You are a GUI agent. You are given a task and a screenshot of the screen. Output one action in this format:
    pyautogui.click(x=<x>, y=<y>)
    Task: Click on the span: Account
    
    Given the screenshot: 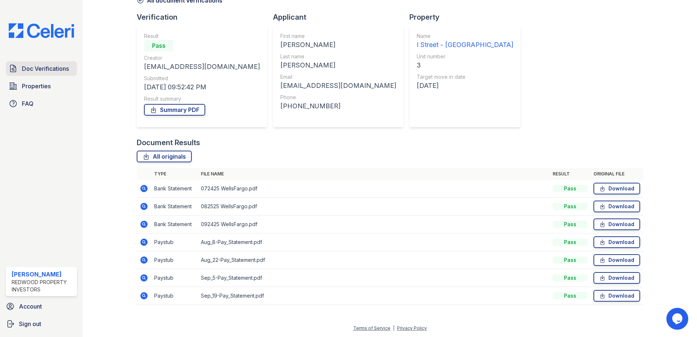 What is the action you would take?
    pyautogui.click(x=30, y=306)
    